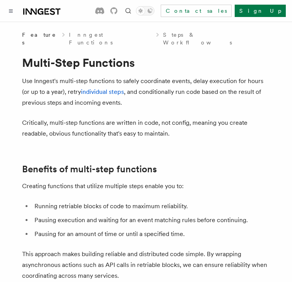 This screenshot has width=292, height=282. I want to click on button: Toggle dark mode, so click(145, 11).